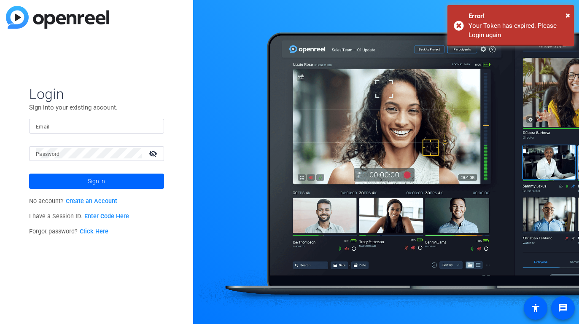  I want to click on a: Create an Account, so click(92, 201).